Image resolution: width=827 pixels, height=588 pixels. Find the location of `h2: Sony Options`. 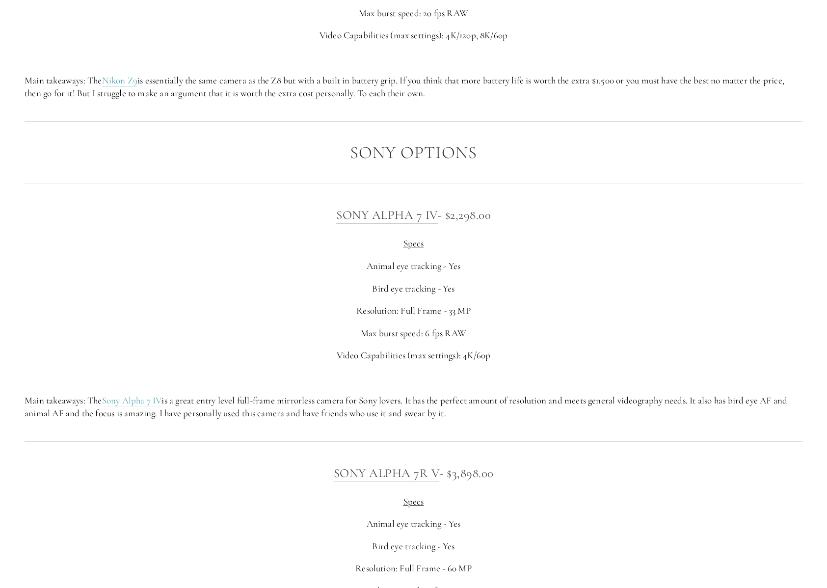

h2: Sony Options is located at coordinates (413, 153).